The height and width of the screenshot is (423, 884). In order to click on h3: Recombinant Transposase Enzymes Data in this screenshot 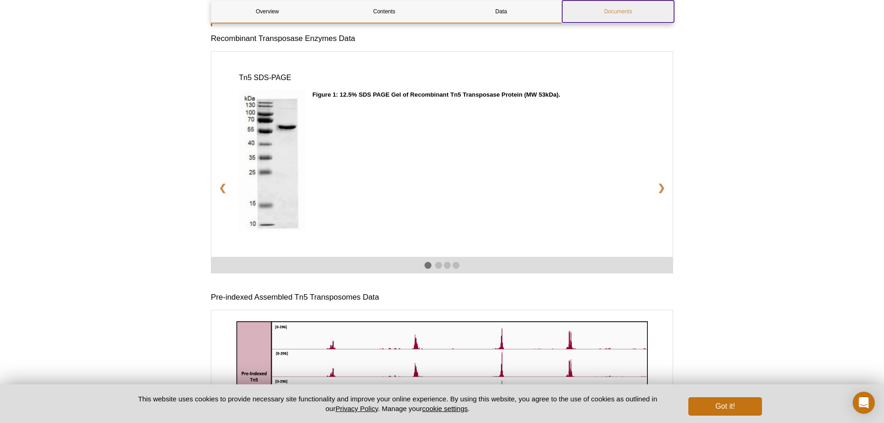, I will do `click(442, 39)`.